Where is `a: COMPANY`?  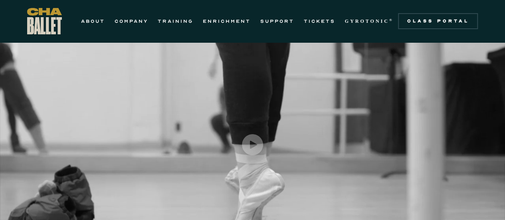
a: COMPANY is located at coordinates (131, 21).